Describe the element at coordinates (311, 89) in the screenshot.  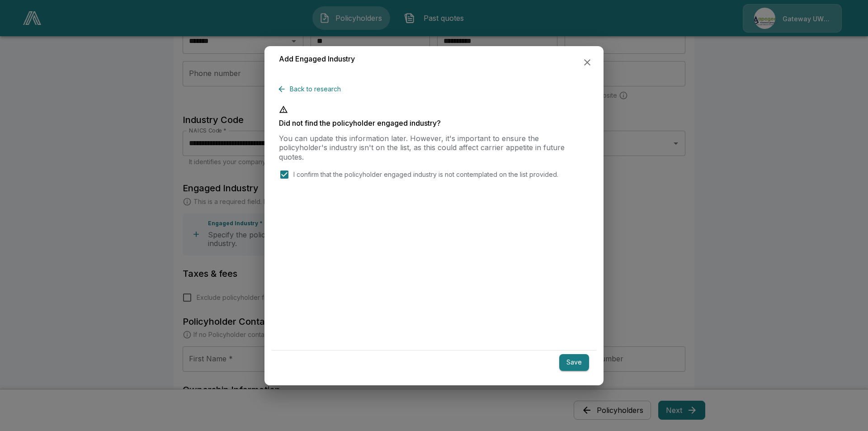
I see `button: Back to research` at that location.